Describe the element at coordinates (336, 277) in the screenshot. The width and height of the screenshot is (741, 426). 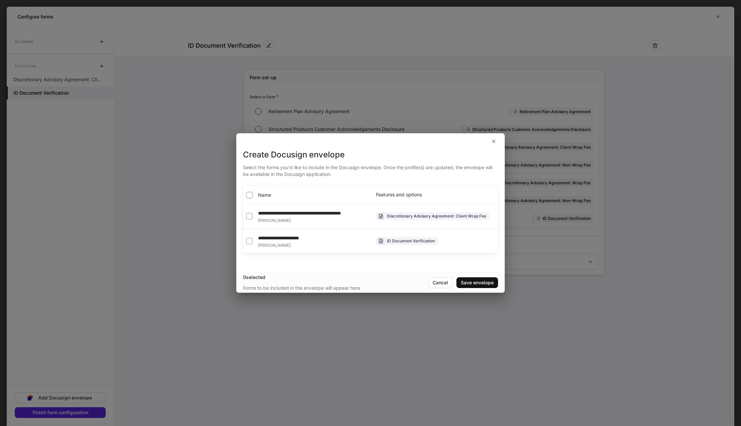
I see `div: 0 selected` at that location.